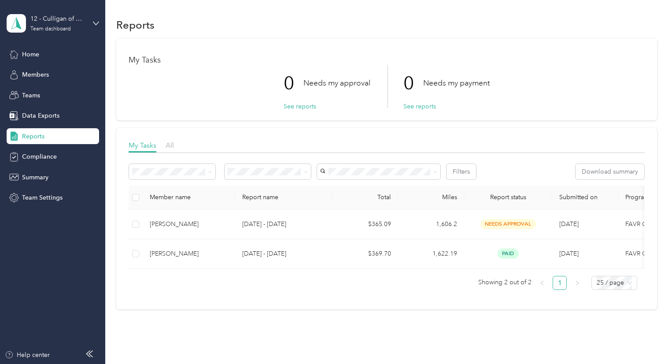 The image size is (672, 364). What do you see at coordinates (284, 197) in the screenshot?
I see `th: Report name` at bounding box center [284, 197].